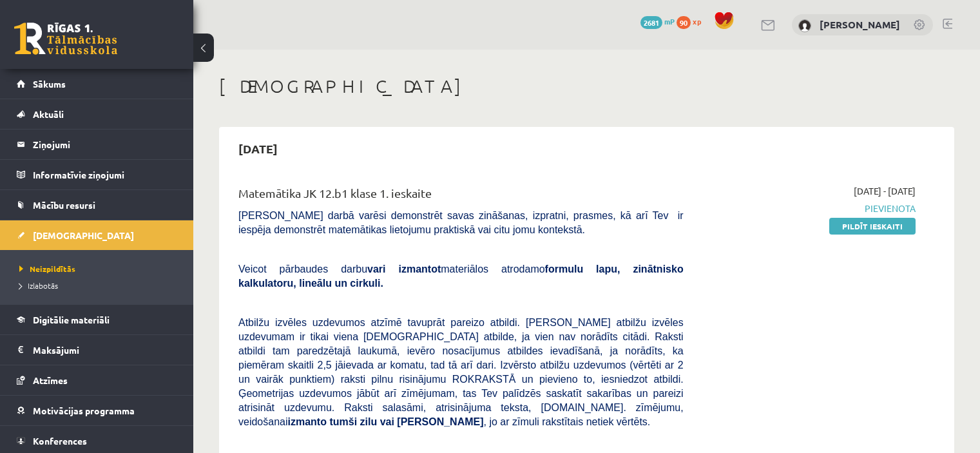 The height and width of the screenshot is (453, 980). What do you see at coordinates (97, 205) in the screenshot?
I see `a: Mācību resursi` at bounding box center [97, 205].